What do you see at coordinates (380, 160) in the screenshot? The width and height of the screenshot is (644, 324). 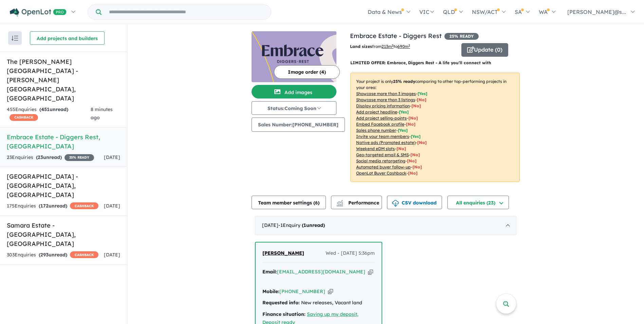 I see `u: Social media retargeting` at bounding box center [380, 160].